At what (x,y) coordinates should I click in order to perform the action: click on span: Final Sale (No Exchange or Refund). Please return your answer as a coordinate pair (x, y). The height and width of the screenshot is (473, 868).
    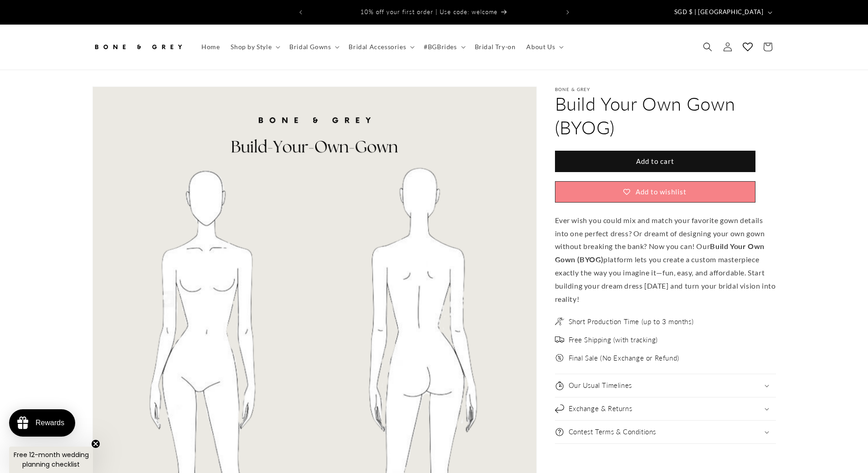
    Looking at the image, I should click on (623, 359).